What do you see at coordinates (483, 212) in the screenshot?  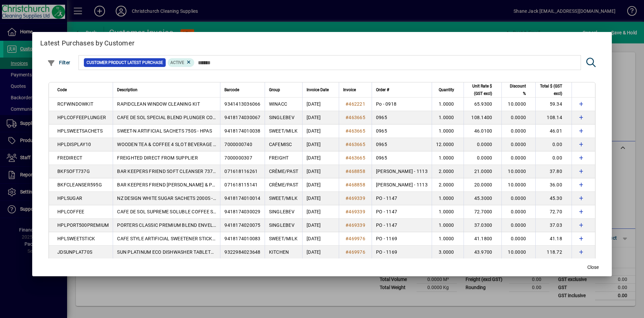 I see `td: 72.7000` at bounding box center [483, 212].